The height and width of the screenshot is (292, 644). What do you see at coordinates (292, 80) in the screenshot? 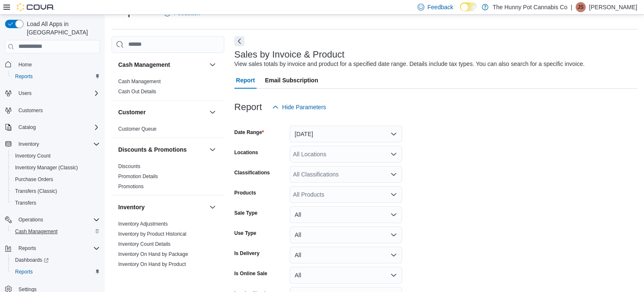
I see `span: Email Subscription` at bounding box center [292, 80].